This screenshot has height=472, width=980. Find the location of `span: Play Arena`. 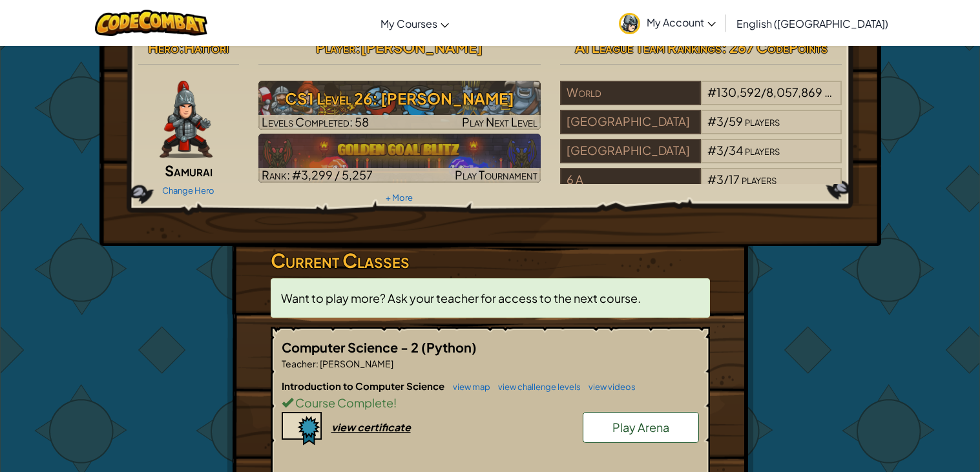

span: Play Arena is located at coordinates (641, 427).